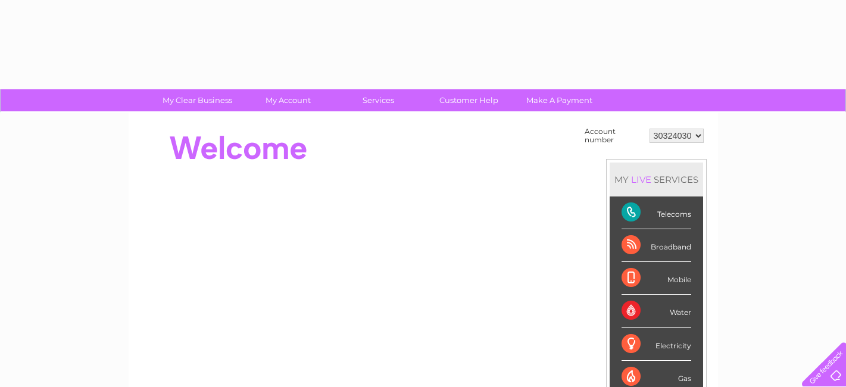 This screenshot has width=846, height=387. Describe the element at coordinates (656, 278) in the screenshot. I see `div: Mobile` at that location.